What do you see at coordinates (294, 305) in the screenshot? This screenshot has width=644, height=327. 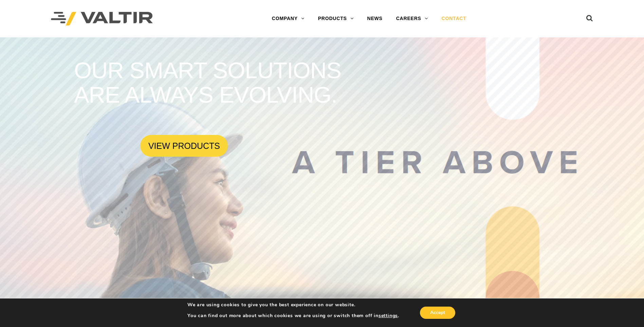 I see `p: We are using cookies to give you the best experience on our website.` at bounding box center [294, 305].